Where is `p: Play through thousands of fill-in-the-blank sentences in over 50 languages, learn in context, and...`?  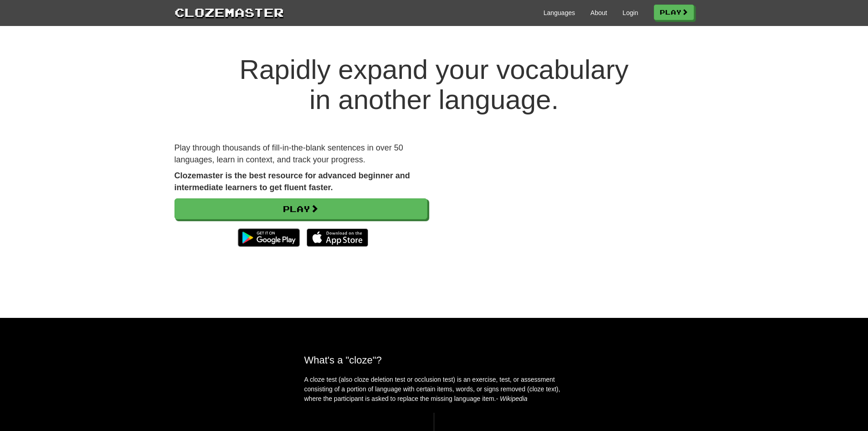 p: Play through thousands of fill-in-the-blank sentences in over 50 languages, learn in context, and... is located at coordinates (301, 153).